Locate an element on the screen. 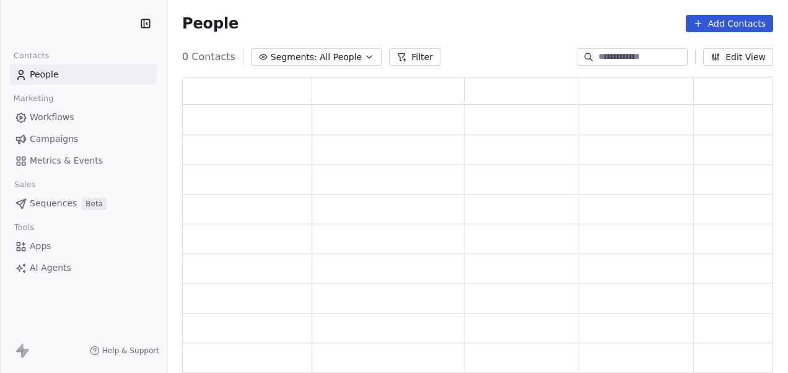  a: Help & Support is located at coordinates (124, 351).